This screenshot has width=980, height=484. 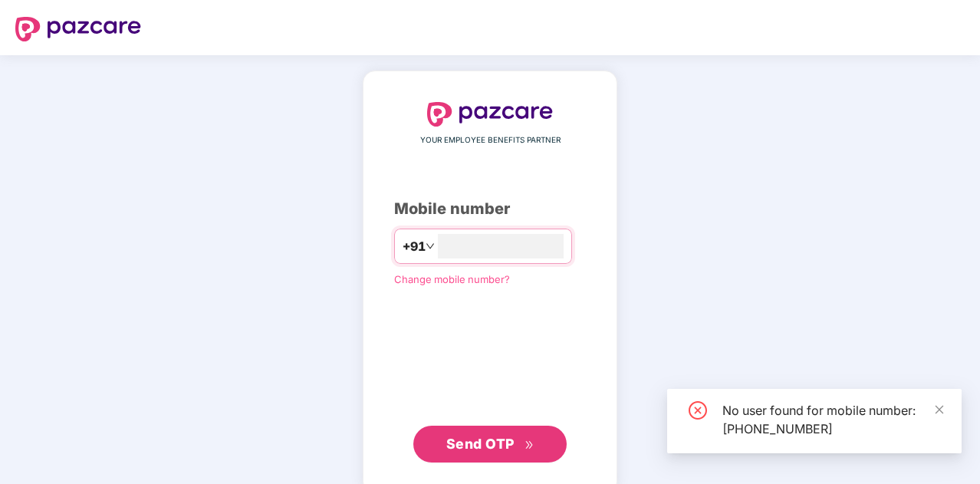 What do you see at coordinates (939, 409) in the screenshot?
I see `span: close` at bounding box center [939, 409].